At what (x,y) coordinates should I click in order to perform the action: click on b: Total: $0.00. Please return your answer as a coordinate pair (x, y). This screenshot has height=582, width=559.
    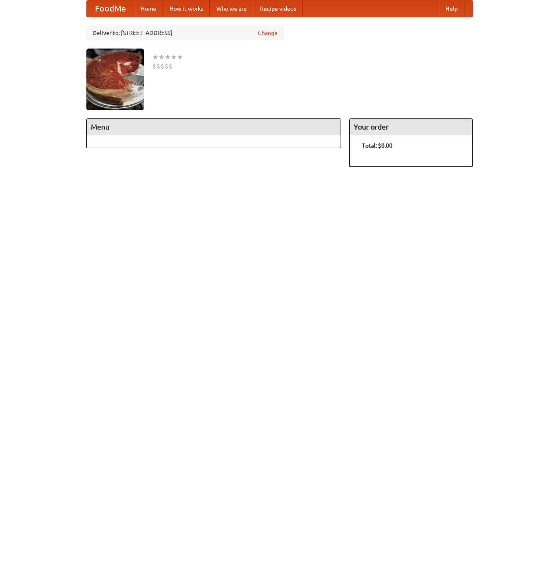
    Looking at the image, I should click on (377, 146).